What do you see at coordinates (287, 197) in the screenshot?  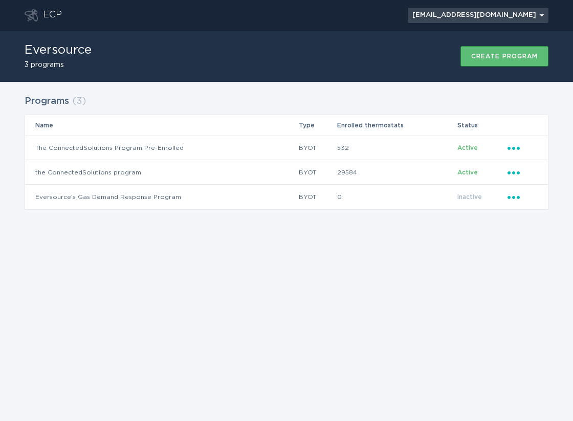 I see `tr: c56c1c64f5d64682bb014449ad4558dc` at bounding box center [287, 197].